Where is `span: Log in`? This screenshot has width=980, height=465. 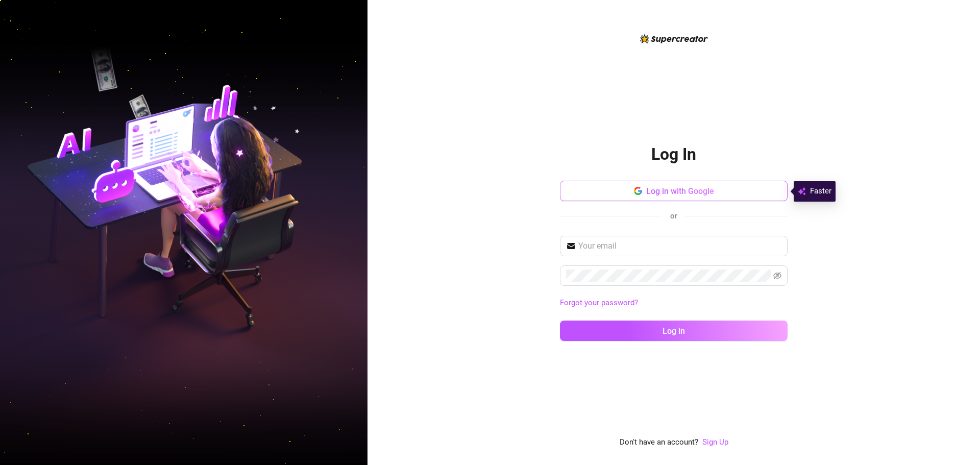
span: Log in is located at coordinates (673, 331).